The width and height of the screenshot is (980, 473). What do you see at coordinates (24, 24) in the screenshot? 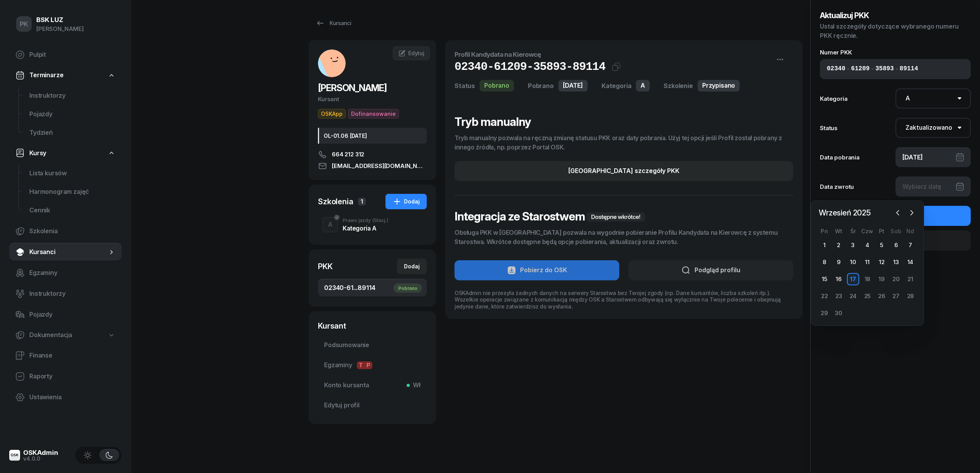
I see `span: PK` at bounding box center [24, 24].